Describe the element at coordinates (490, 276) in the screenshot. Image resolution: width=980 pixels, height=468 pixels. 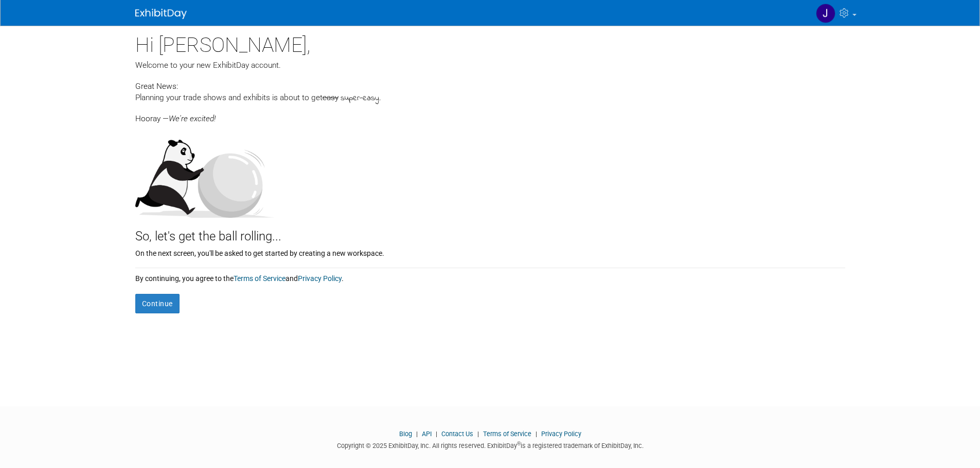
I see `div: By continuing, you agree to the and .` at that location.